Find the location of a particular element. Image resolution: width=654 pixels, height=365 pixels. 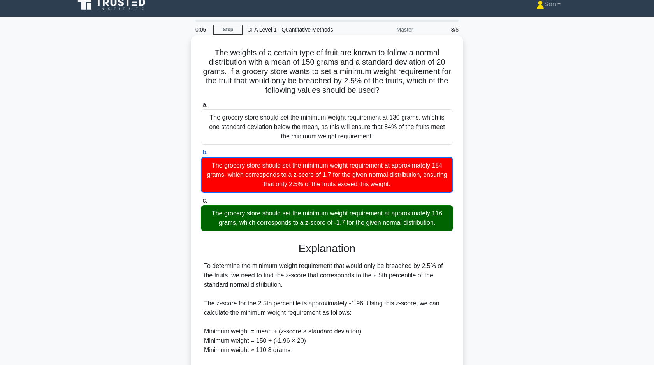

div: Master is located at coordinates (383, 30).